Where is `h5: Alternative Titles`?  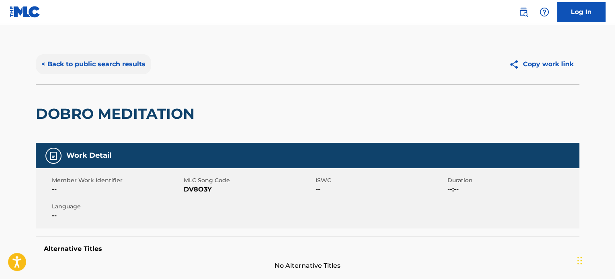 h5: Alternative Titles is located at coordinates (308, 249).